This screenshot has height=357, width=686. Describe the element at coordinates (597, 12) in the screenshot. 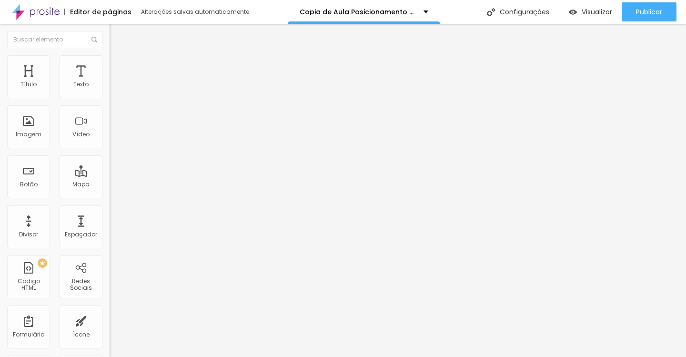

I see `span: Visualizar` at that location.